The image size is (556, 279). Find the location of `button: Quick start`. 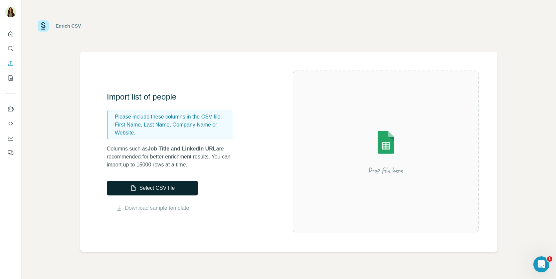

button: Quick start is located at coordinates (11, 34).